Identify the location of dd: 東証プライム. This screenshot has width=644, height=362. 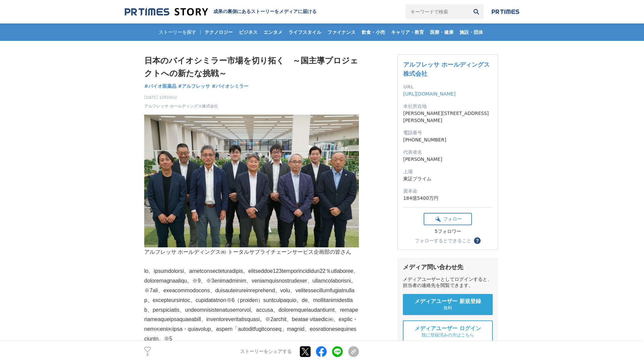
(447, 179).